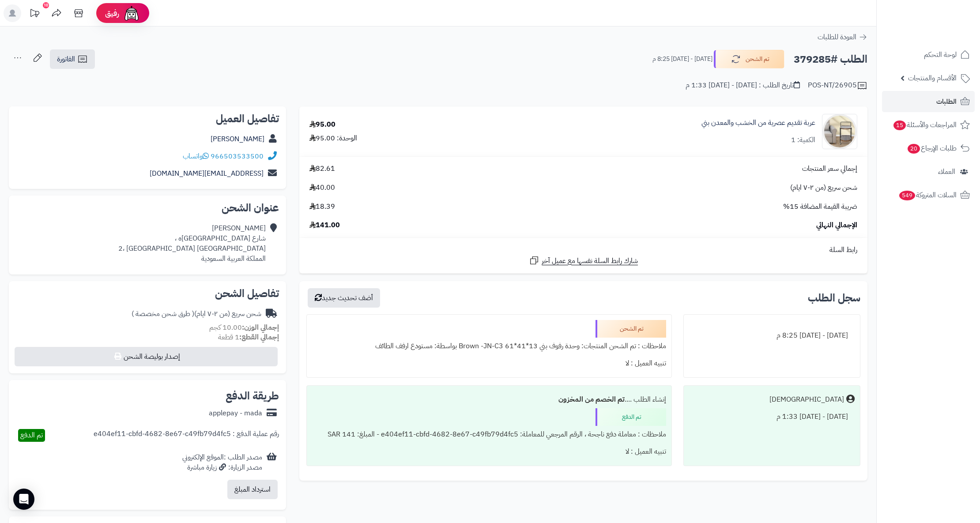 The width and height of the screenshot is (980, 523). What do you see at coordinates (259, 337) in the screenshot?
I see `strong: إجمالي القطع:` at bounding box center [259, 337].